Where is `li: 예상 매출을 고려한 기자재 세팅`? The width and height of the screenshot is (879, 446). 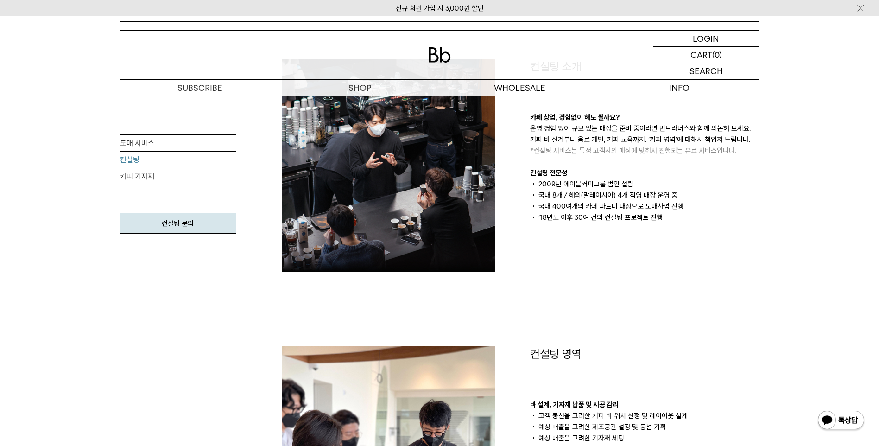
li: 예상 매출을 고려한 기자재 세팅 is located at coordinates (645, 438).